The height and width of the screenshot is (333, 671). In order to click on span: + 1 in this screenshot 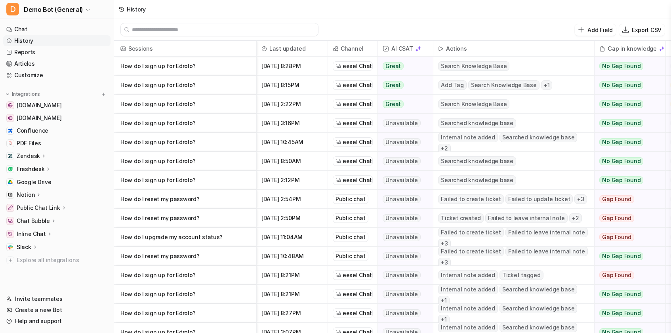, I will do `click(547, 85)`.